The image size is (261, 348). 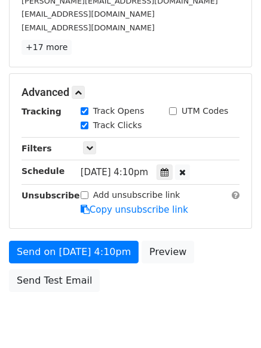 What do you see at coordinates (231, 320) in the screenshot?
I see `div: Chat Widget` at bounding box center [231, 320].